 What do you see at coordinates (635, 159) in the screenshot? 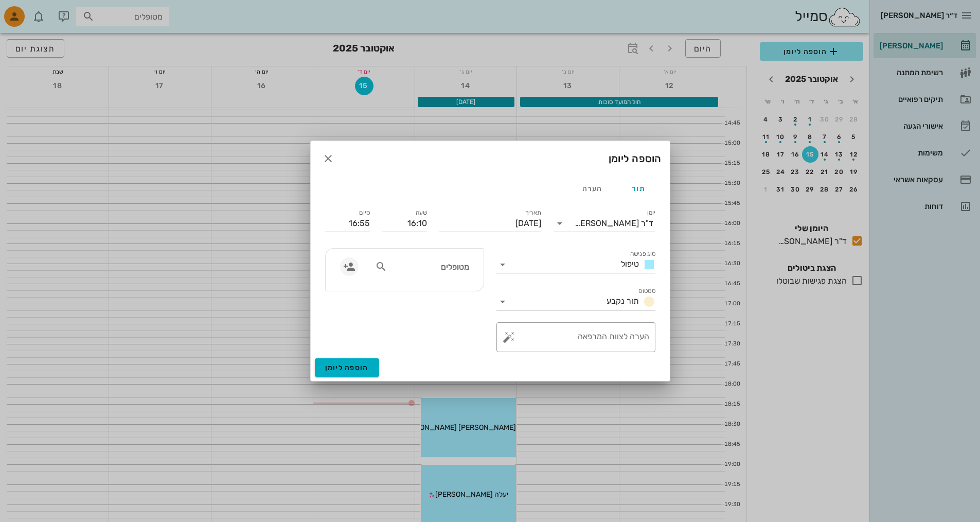
I see `div: הוספה ליומן` at bounding box center [635, 159].